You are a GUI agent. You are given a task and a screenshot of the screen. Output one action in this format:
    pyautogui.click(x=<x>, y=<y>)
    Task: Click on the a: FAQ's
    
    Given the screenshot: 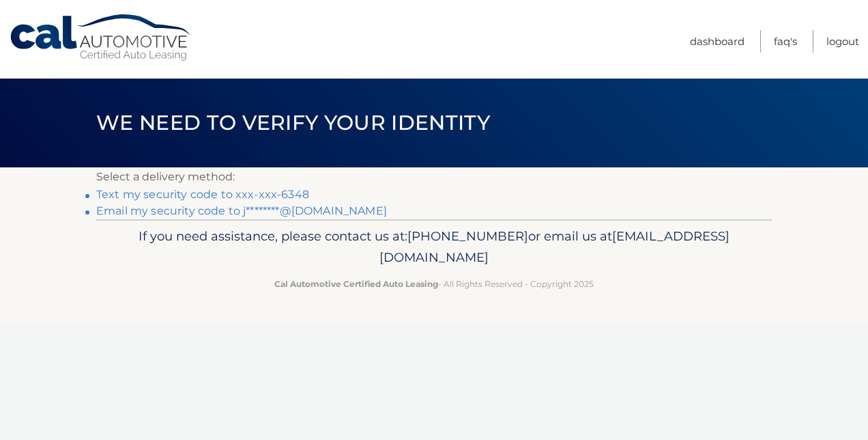 What is the action you would take?
    pyautogui.click(x=785, y=41)
    